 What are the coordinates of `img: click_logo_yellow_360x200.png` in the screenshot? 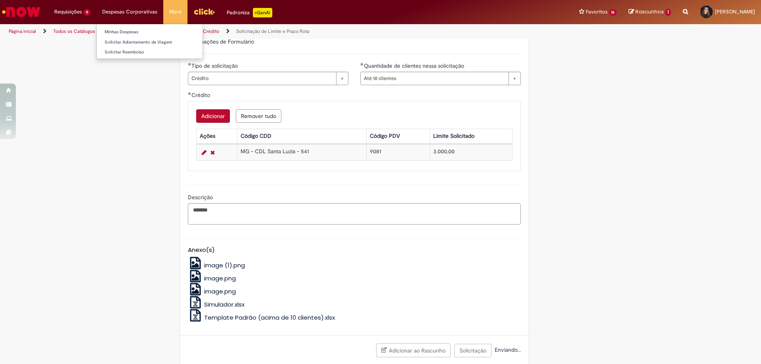 It's located at (204, 11).